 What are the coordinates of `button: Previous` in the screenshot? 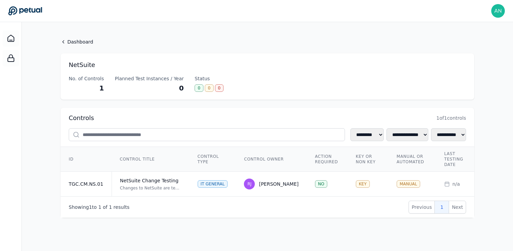 It's located at (422, 207).